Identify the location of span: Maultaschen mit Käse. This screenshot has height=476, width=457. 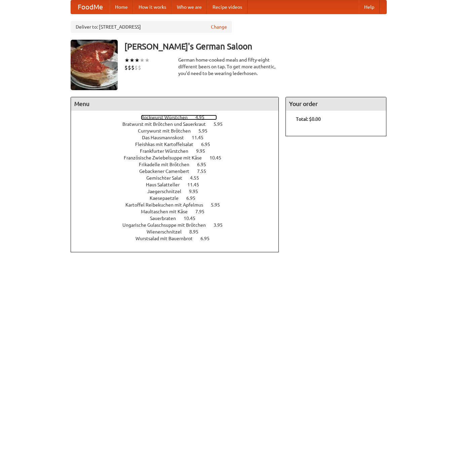
(167, 212).